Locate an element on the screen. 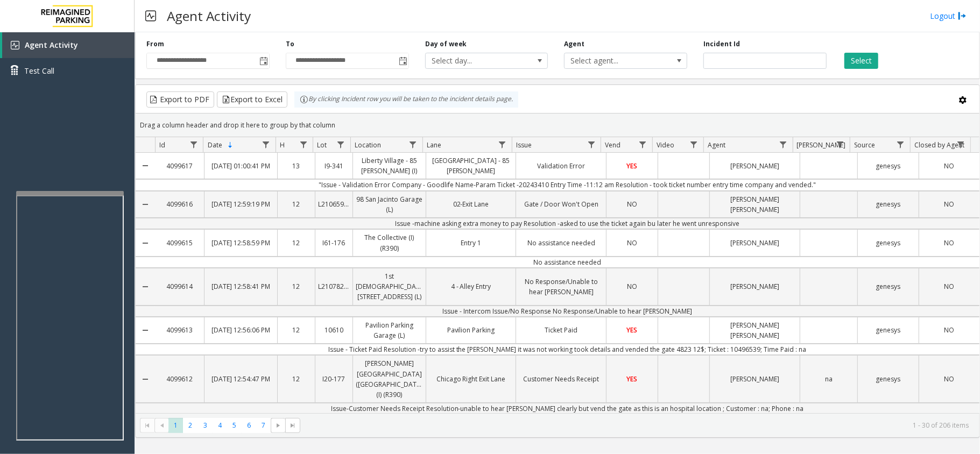 The width and height of the screenshot is (980, 454). button: Export to PDF is located at coordinates (180, 100).